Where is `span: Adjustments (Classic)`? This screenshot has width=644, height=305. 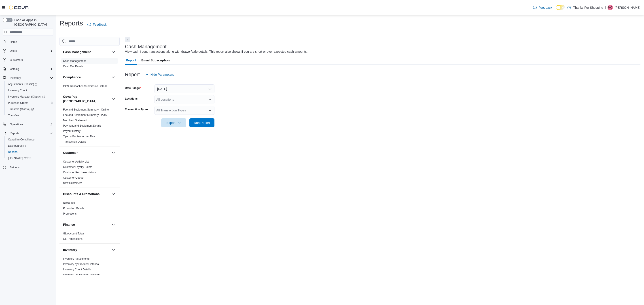
span: Adjustments (Classic) is located at coordinates (23, 84).